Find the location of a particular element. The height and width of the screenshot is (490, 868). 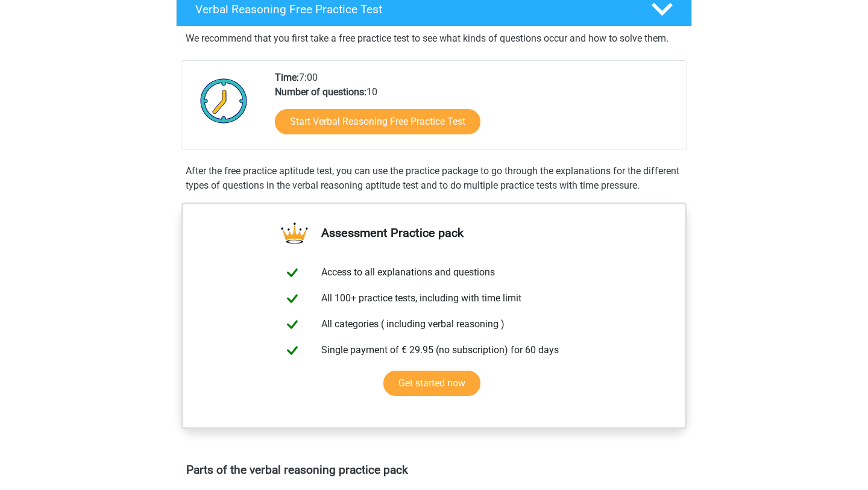

b: Time: is located at coordinates (287, 77).